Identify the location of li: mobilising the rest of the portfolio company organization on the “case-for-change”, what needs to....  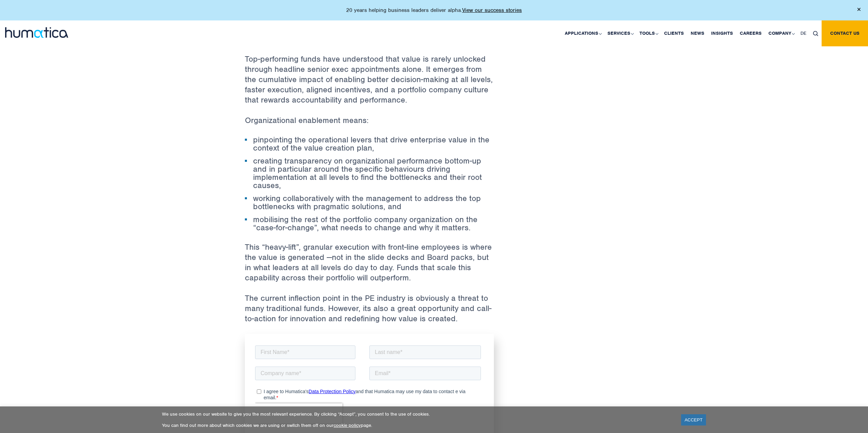
(369, 223).